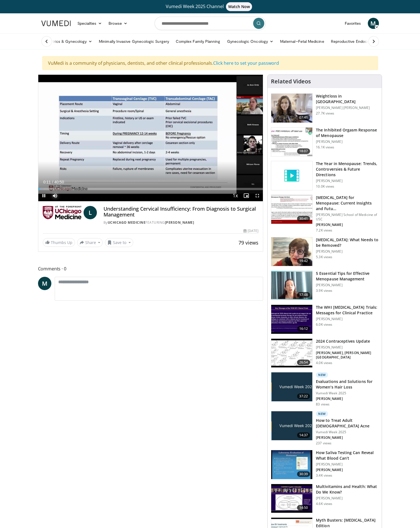 Image resolution: width=420 pixels, height=528 pixels. What do you see at coordinates (59, 242) in the screenshot?
I see `a: Thumbs Up` at bounding box center [59, 242].